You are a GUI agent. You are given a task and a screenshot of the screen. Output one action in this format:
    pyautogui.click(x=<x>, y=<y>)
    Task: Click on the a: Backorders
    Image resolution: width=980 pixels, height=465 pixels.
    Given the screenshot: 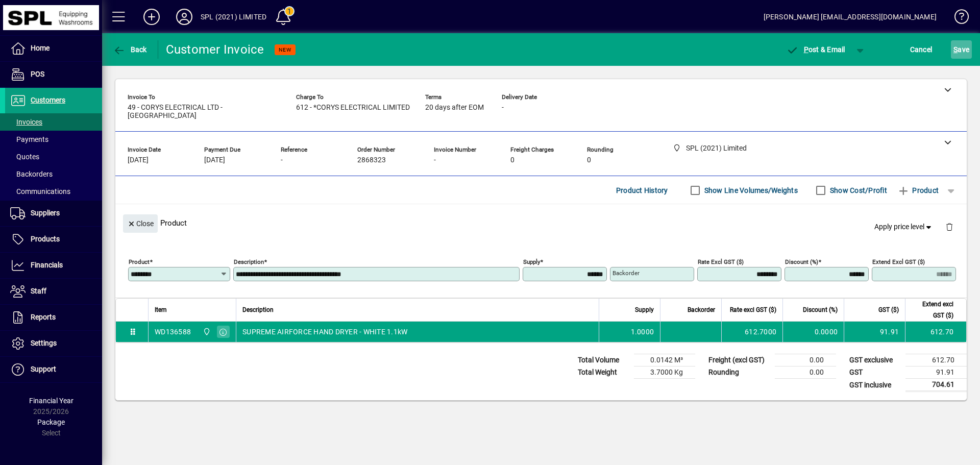 What is the action you would take?
    pyautogui.click(x=54, y=174)
    